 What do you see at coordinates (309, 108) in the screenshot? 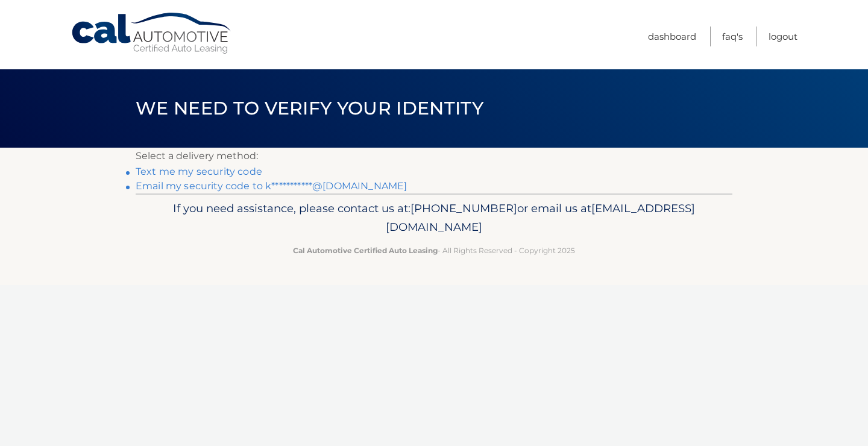
I see `span: We need to verify your identity` at bounding box center [309, 108].